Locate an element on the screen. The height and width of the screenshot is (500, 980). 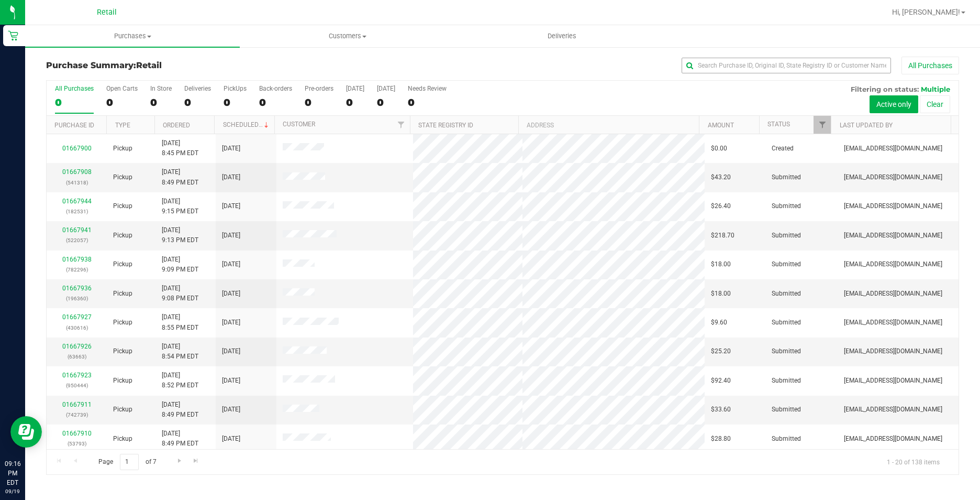
a: Deliveries is located at coordinates (562, 36).